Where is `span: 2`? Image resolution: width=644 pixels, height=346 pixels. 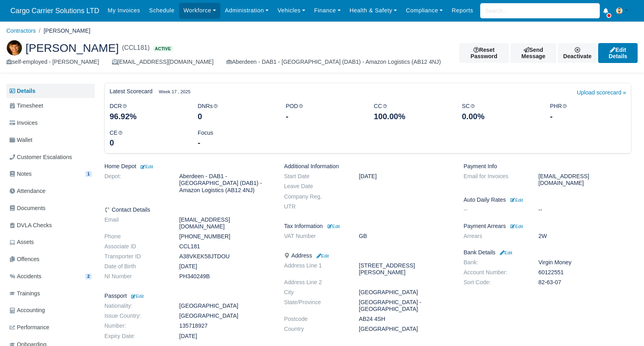
span: 2 is located at coordinates (88, 277).